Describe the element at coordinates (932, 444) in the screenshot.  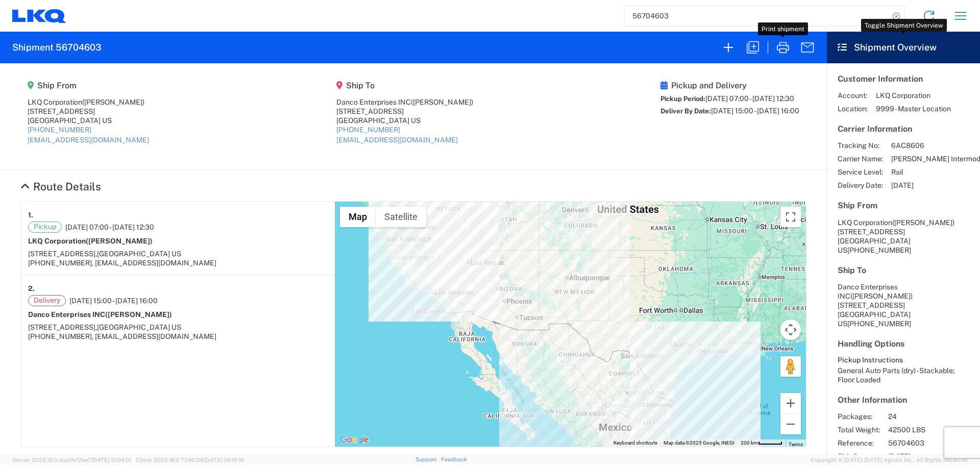
I see `span: 56704603` at that location.